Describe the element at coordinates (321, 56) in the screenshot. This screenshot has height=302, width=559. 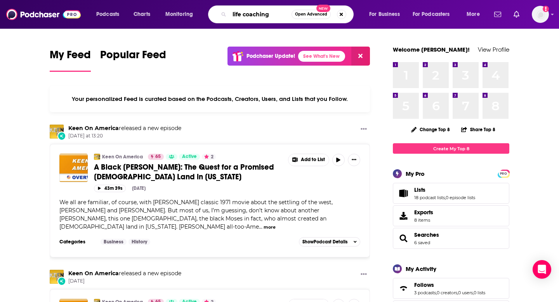
I see `a: See What's New` at that location.